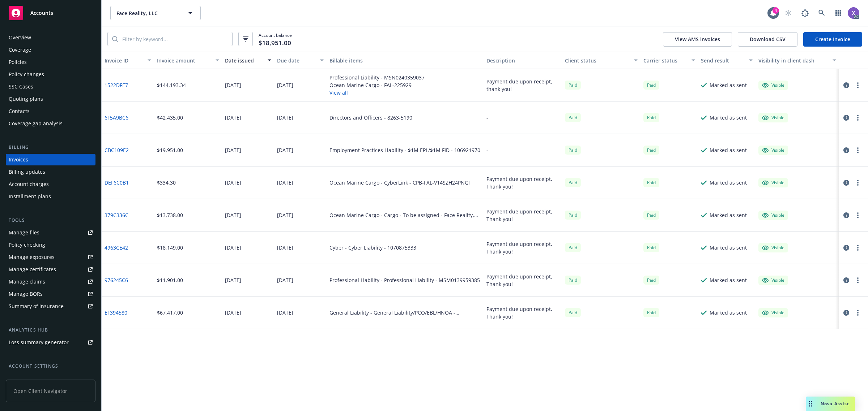 This screenshot has height=411, width=868. Describe the element at coordinates (296, 60) in the screenshot. I see `div: Due date` at that location.